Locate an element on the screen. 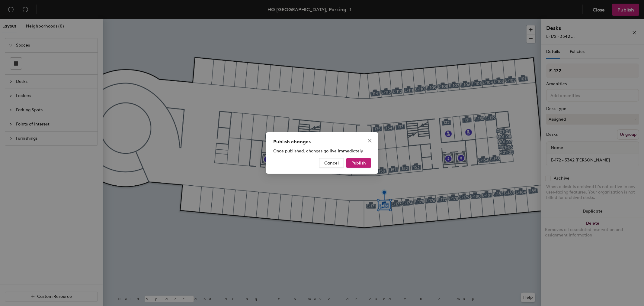 This screenshot has width=644, height=306. span: Close is located at coordinates (370, 141).